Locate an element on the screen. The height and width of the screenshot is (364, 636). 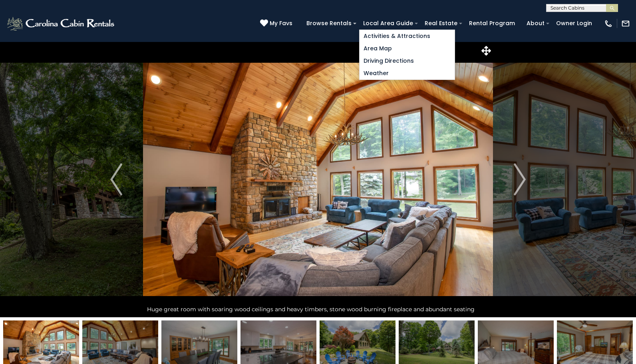
a: Rental Program is located at coordinates (492, 23).